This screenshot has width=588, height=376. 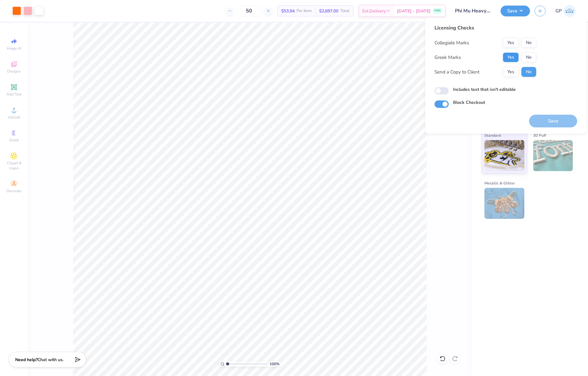 What do you see at coordinates (558, 11) in the screenshot?
I see `span: GP` at bounding box center [558, 11].